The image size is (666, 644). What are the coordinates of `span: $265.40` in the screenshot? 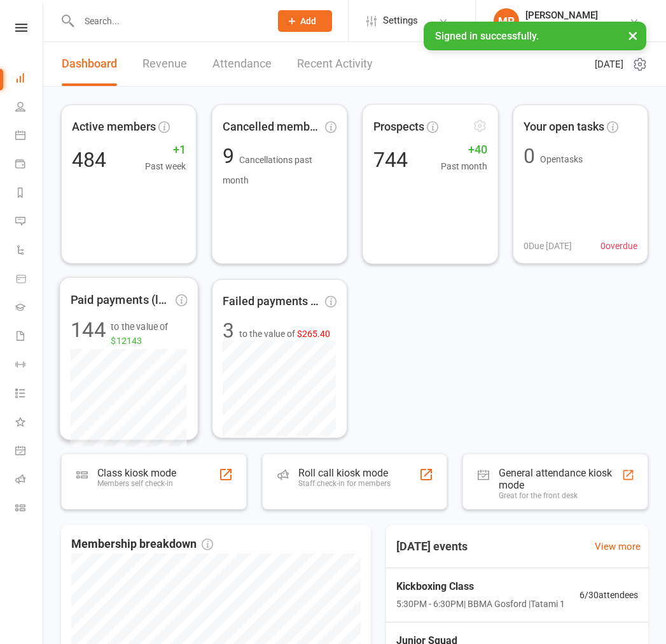 It's located at (313, 333).